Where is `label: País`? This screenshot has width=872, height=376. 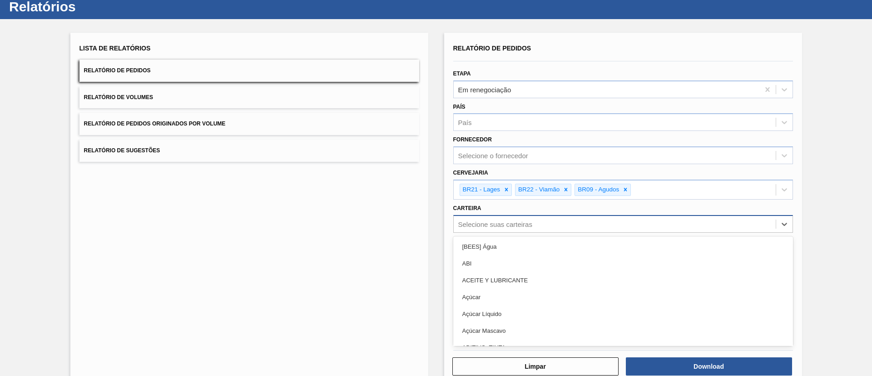
label: País is located at coordinates (459, 107).